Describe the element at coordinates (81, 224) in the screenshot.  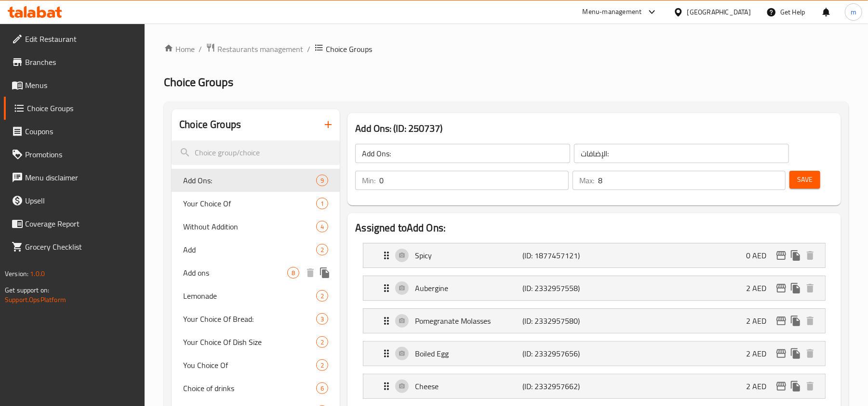
I see `span: Coverage Report` at that location.